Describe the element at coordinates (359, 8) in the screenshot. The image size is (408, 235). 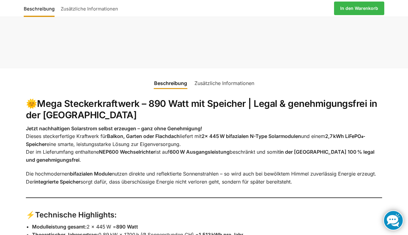
I see `a: In den Warenkorb` at that location.